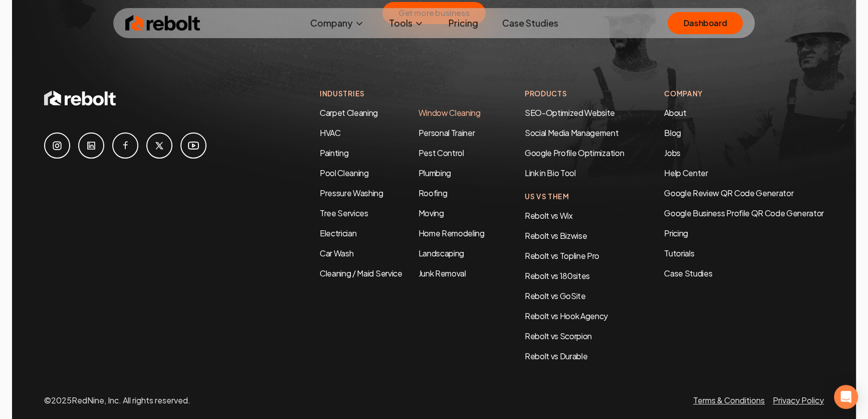 This screenshot has width=868, height=419. What do you see at coordinates (574, 93) in the screenshot?
I see `h4: Products` at bounding box center [574, 93].